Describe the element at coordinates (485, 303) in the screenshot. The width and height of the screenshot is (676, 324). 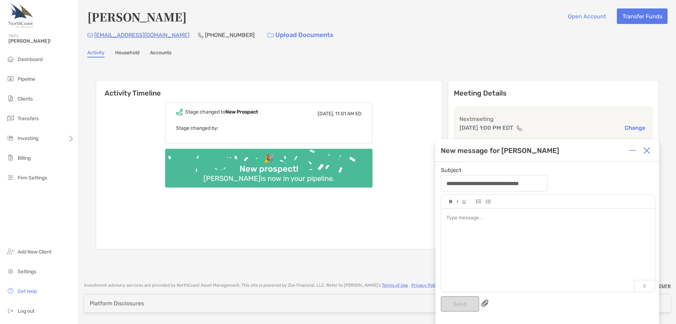
I see `img: paperclip attachments` at that location.